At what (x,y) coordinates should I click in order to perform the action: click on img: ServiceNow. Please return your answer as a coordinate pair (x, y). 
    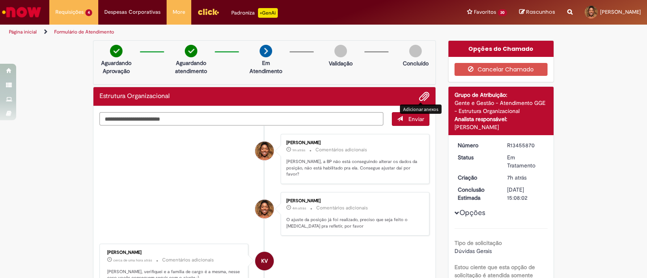
    Looking at the image, I should click on (21, 12).